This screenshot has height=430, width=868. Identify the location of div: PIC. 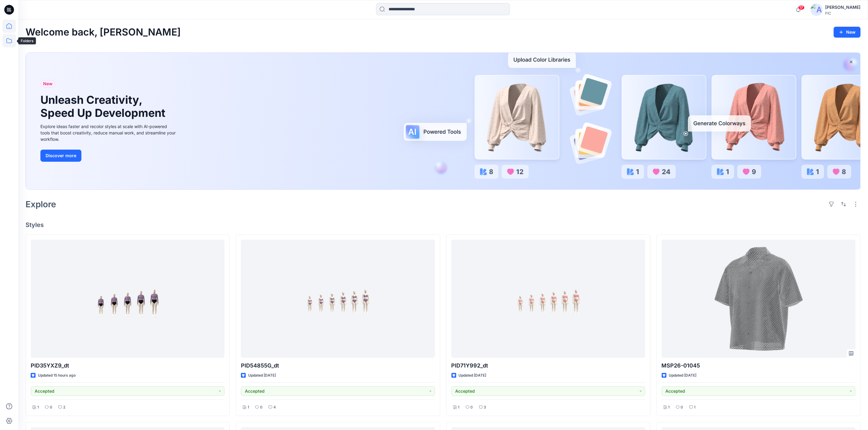
(843, 13).